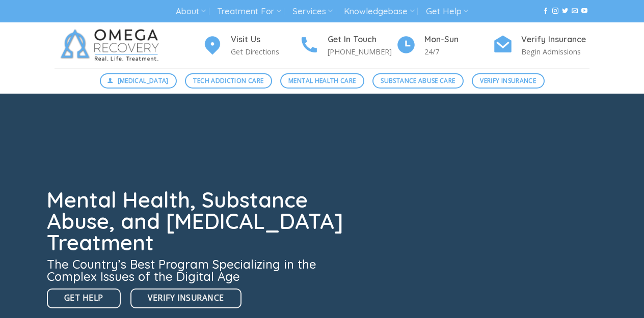  What do you see at coordinates (111, 45) in the screenshot?
I see `img: Omega Recovery` at bounding box center [111, 45].